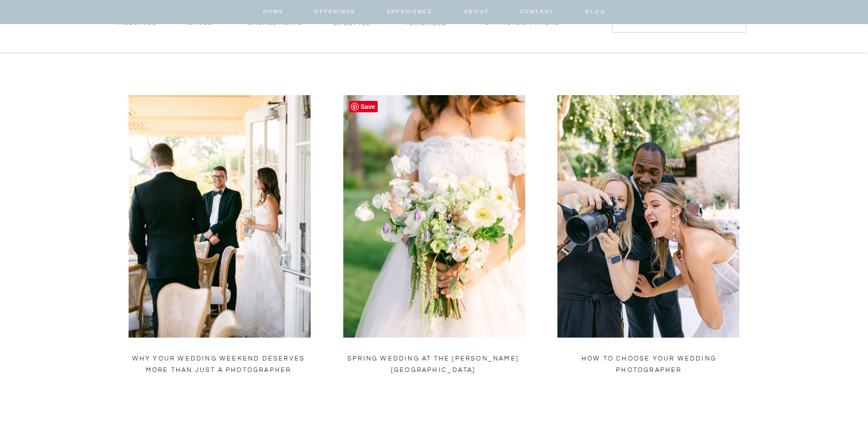  Describe the element at coordinates (273, 14) in the screenshot. I see `a: home` at that location.